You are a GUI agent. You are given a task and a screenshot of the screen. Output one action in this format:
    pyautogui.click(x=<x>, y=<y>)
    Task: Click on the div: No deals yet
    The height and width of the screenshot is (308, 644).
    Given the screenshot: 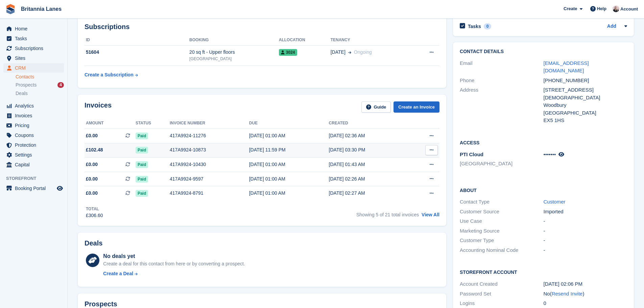 What is the action you would take?
    pyautogui.click(x=174, y=257)
    